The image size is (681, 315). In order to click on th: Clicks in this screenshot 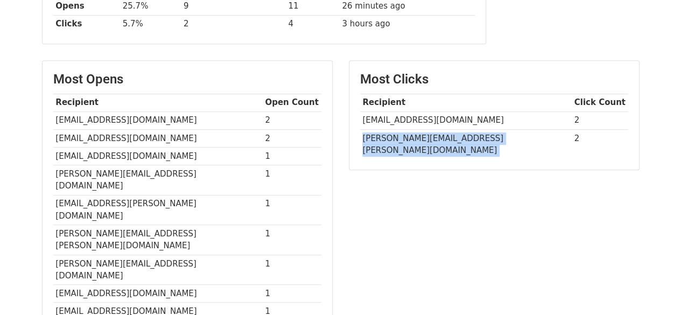, I will do `click(87, 24)`.